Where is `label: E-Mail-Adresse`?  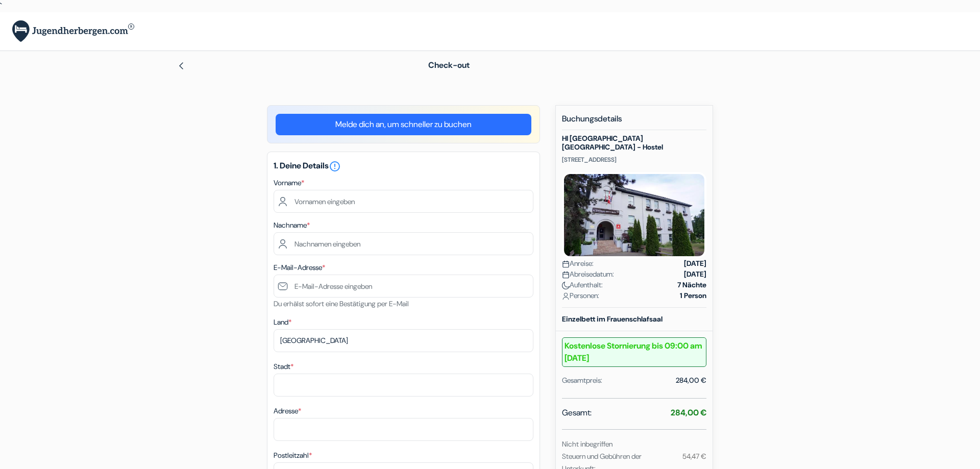
label: E-Mail-Adresse is located at coordinates (299, 267).